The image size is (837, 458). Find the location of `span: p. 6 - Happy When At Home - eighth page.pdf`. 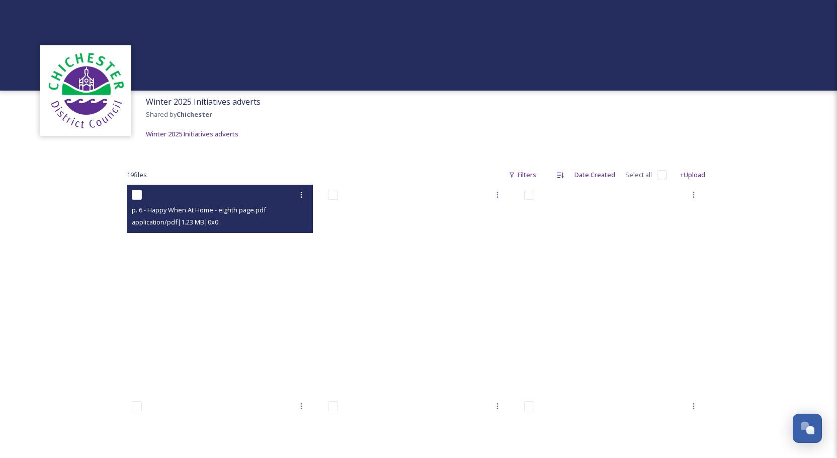

span: p. 6 - Happy When At Home - eighth page.pdf is located at coordinates (199, 210).